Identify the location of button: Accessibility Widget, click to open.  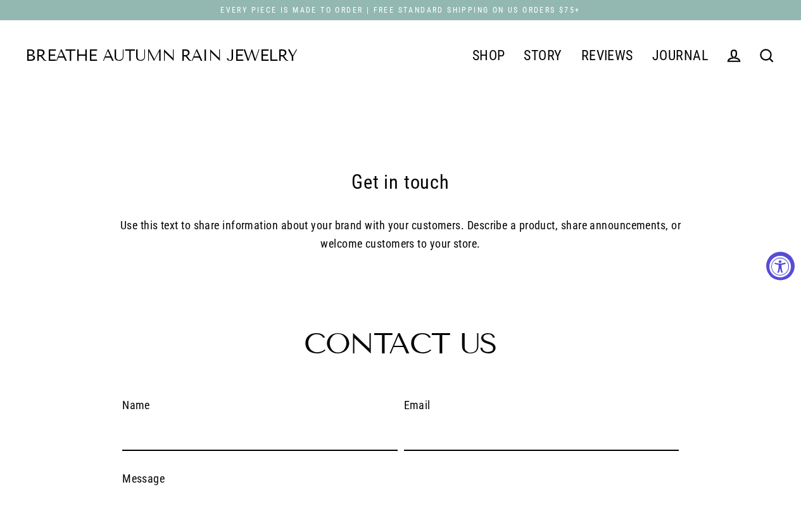
(780, 266).